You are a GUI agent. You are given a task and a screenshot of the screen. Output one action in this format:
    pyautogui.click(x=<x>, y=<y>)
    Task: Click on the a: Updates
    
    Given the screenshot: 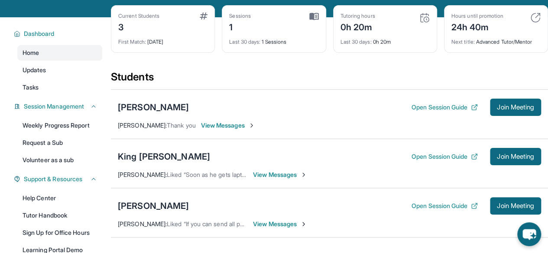 What is the action you would take?
    pyautogui.click(x=60, y=70)
    